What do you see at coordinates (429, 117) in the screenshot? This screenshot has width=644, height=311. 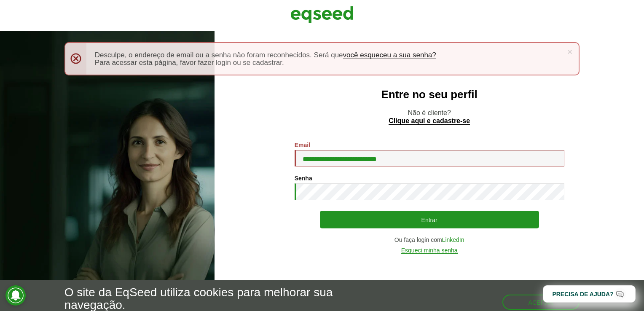 I see `p: Não é cliente?` at bounding box center [429, 117].